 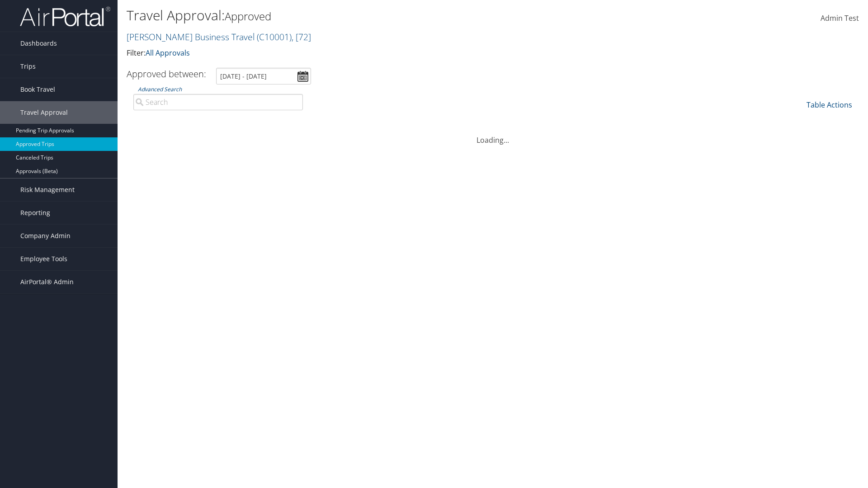 What do you see at coordinates (218, 102) in the screenshot?
I see `input: Advanced Search` at bounding box center [218, 102].